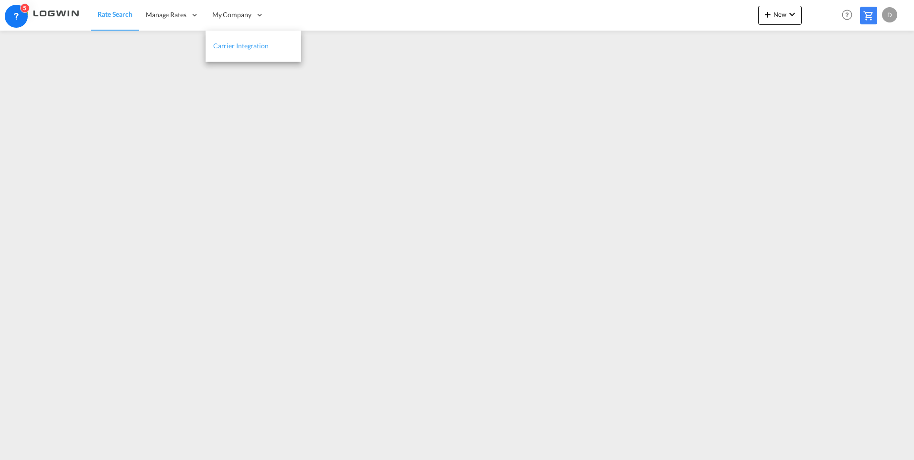  Describe the element at coordinates (768, 14) in the screenshot. I see `md-icon: icon-plus 400-fg` at that location.